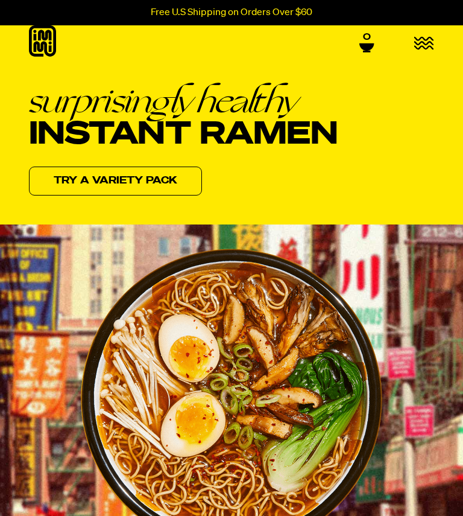  I want to click on h1: Instant Ramen, so click(183, 118).